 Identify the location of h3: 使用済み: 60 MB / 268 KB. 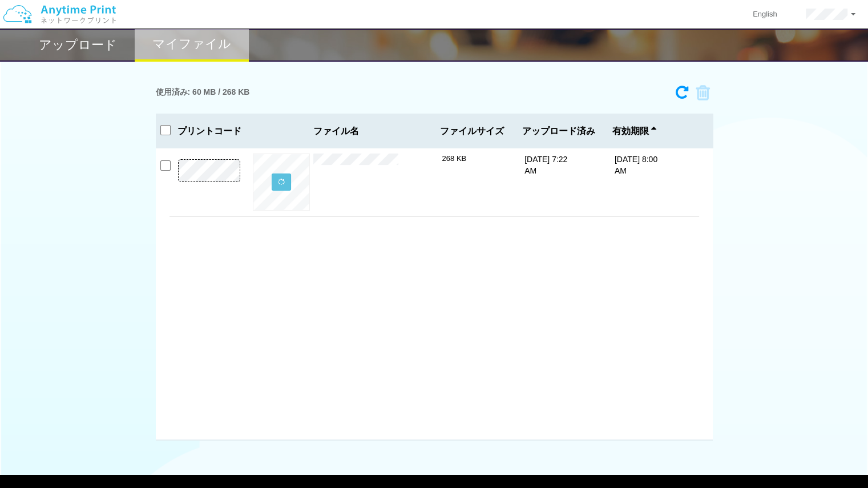
(202, 92).